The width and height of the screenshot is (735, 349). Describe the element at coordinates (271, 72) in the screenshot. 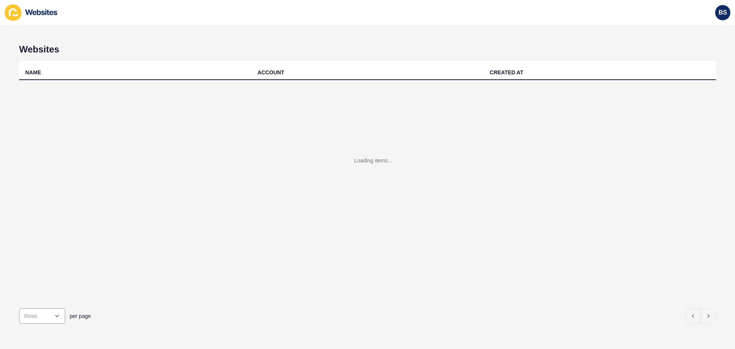

I see `div: ACCOUNT` at that location.